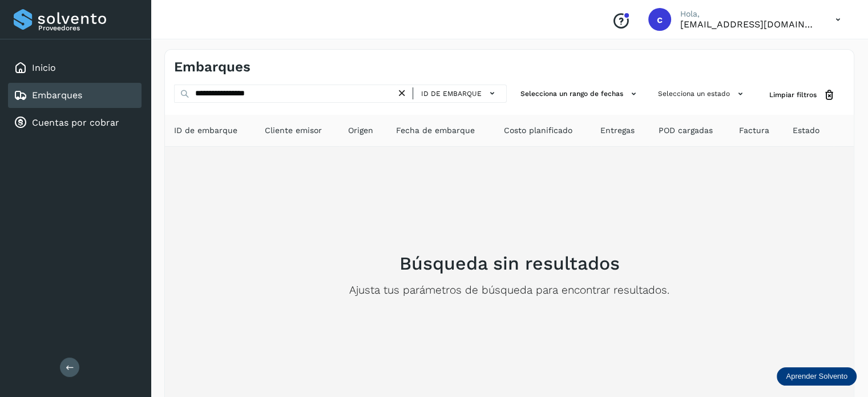  I want to click on span: Factura, so click(754, 130).